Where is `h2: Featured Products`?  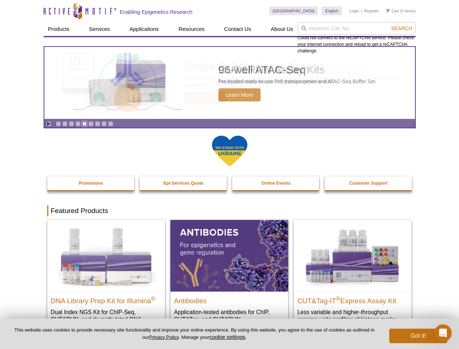 h2: Featured Products is located at coordinates (230, 211).